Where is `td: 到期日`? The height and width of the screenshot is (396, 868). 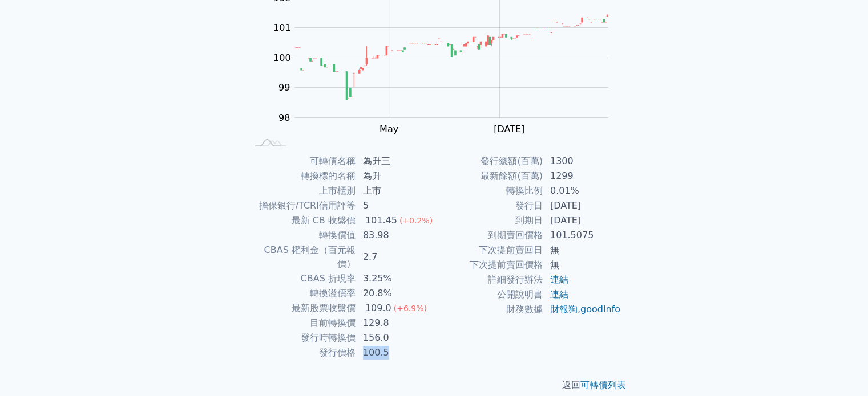
td: 到期日 is located at coordinates (488, 220).